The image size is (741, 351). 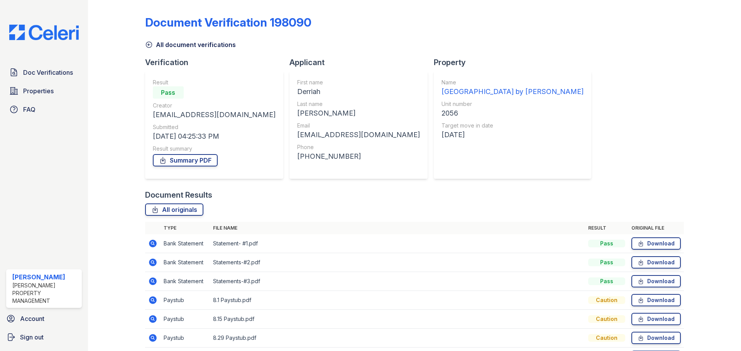 I want to click on div: Phone, so click(x=358, y=147).